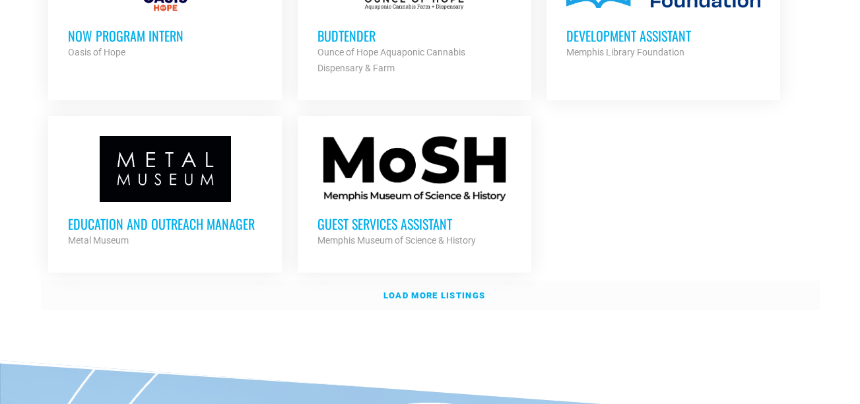 This screenshot has width=860, height=404. Describe the element at coordinates (434, 295) in the screenshot. I see `strong: Load more listings` at that location.